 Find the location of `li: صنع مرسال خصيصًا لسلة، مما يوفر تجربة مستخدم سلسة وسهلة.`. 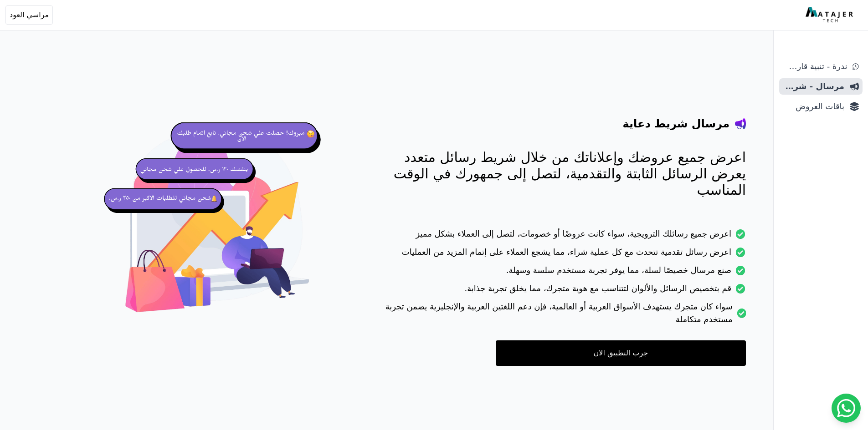

li: صنع مرسال خصيصًا لسلة، مما يوفر تجربة مستخدم سلسة وسهلة. is located at coordinates (558, 273).